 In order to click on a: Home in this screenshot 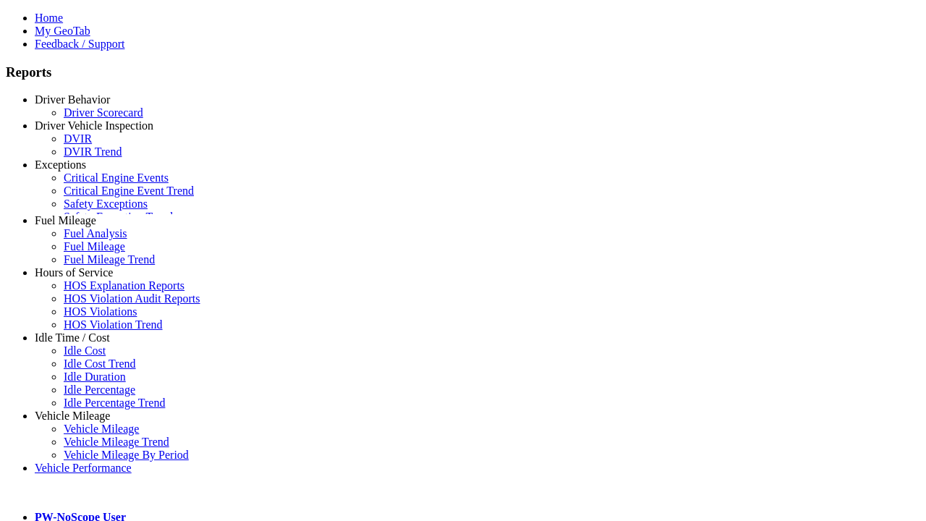, I will do `click(48, 17)`.